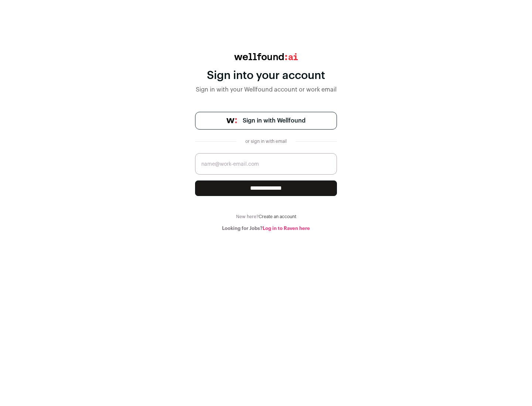 Image resolution: width=532 pixels, height=406 pixels. I want to click on img: wellfound:ai, so click(266, 57).